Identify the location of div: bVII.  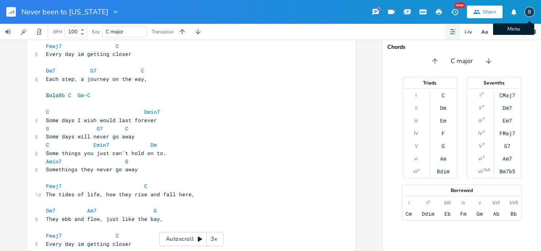
(514, 203).